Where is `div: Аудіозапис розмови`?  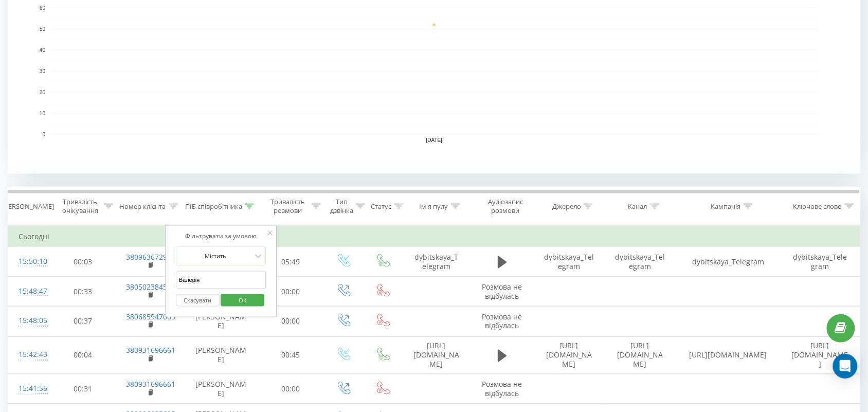 div: Аудіозапис розмови is located at coordinates (505, 206).